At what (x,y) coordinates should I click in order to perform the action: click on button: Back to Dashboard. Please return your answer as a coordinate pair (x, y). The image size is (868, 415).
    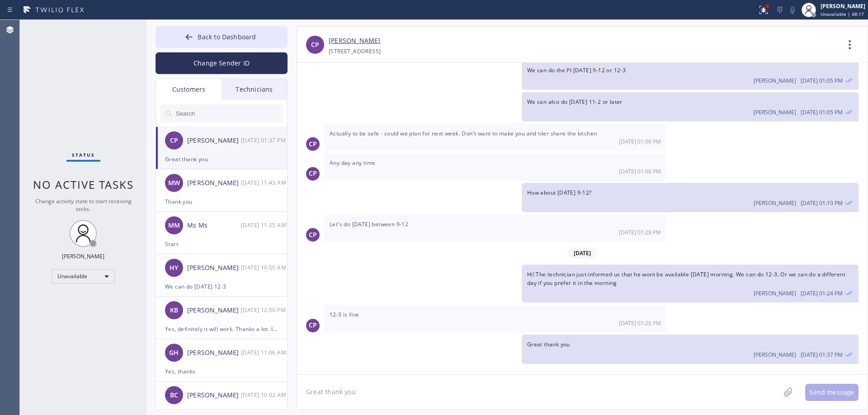
    Looking at the image, I should click on (221, 37).